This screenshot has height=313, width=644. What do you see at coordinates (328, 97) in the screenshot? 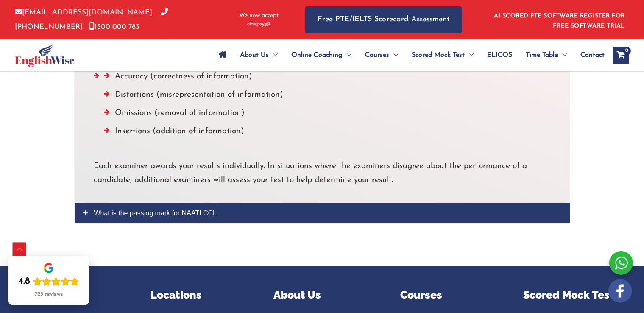
I see `li: Distortions (misrepresentation of information)` at bounding box center [328, 97].